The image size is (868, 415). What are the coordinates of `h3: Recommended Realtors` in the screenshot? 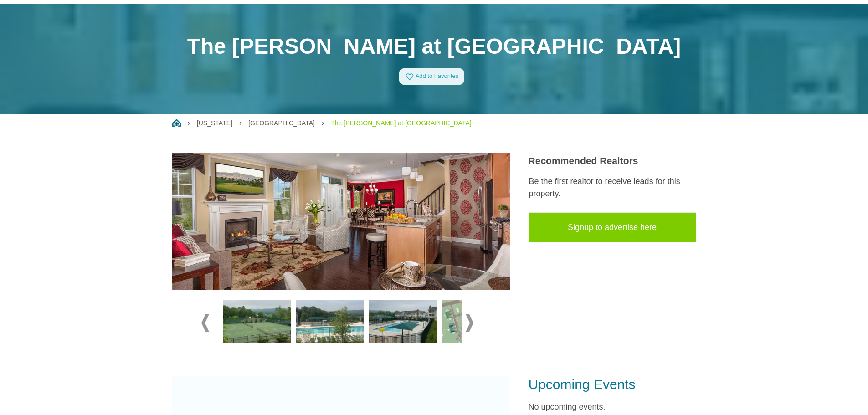 It's located at (612, 161).